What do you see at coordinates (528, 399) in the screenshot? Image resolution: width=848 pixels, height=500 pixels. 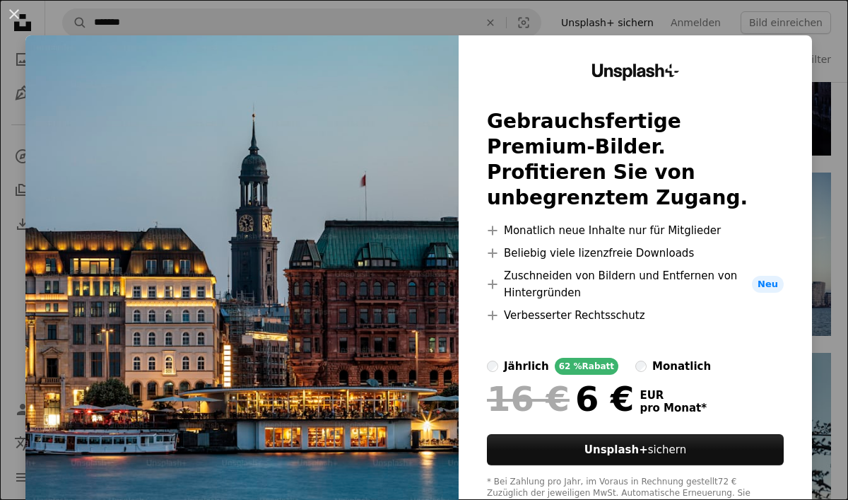 I see `span: 16 €` at bounding box center [528, 399].